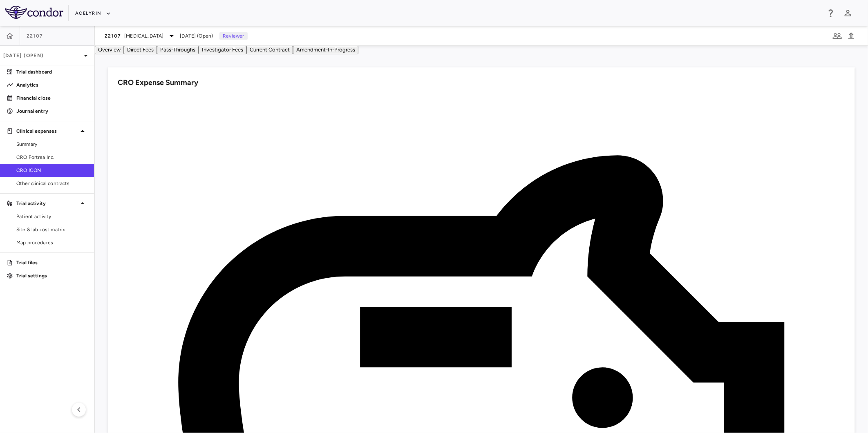  I want to click on button: Amendment-In-Progress, so click(326, 50).